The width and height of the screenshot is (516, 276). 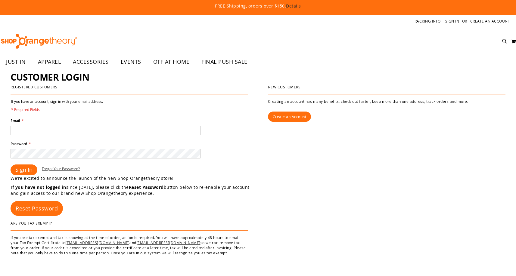 I want to click on a: Details, so click(x=294, y=6).